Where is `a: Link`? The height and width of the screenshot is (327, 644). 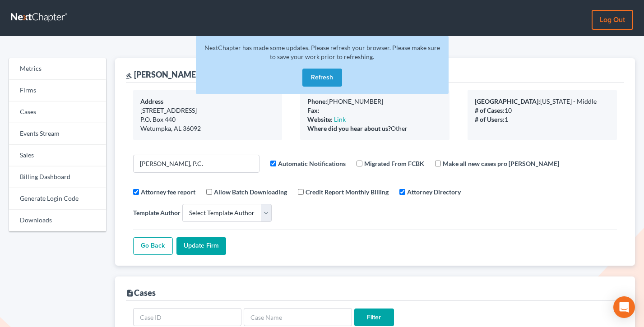
a: Link is located at coordinates (340, 119).